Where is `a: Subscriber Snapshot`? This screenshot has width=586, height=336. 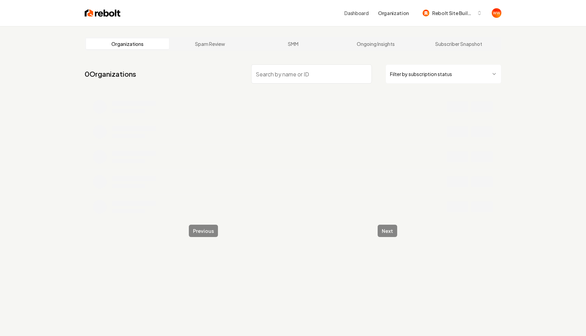 a: Subscriber Snapshot is located at coordinates (459, 44).